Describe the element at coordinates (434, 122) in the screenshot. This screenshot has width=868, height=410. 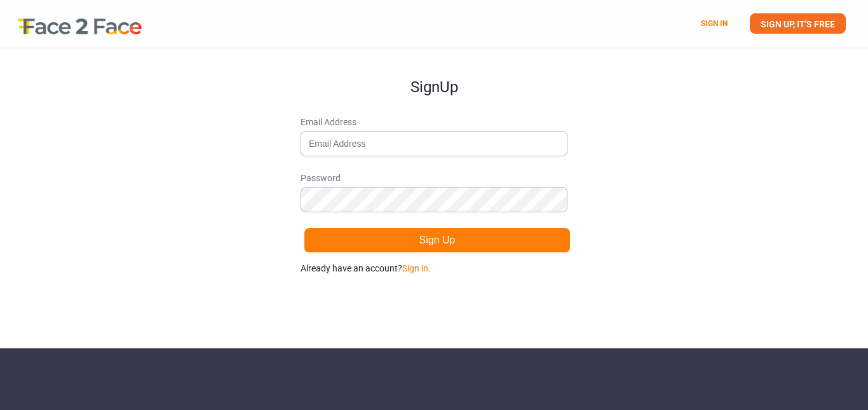
I see `span: Email Address` at that location.